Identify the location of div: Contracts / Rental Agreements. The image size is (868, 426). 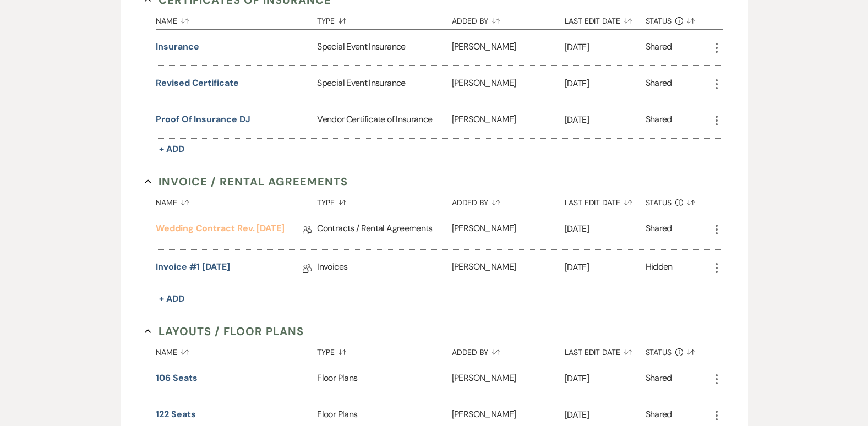
(384, 230).